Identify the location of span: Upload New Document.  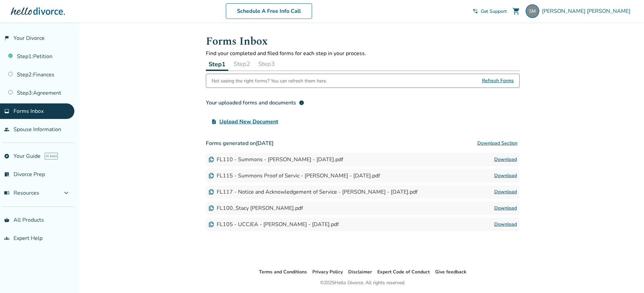
(248, 121).